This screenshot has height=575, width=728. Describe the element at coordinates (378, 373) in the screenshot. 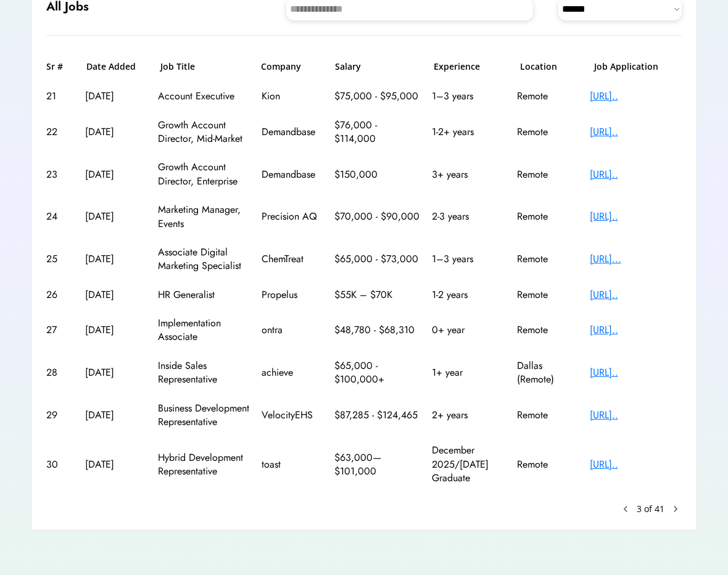

I see `div: $65,000 - $100,000+` at that location.